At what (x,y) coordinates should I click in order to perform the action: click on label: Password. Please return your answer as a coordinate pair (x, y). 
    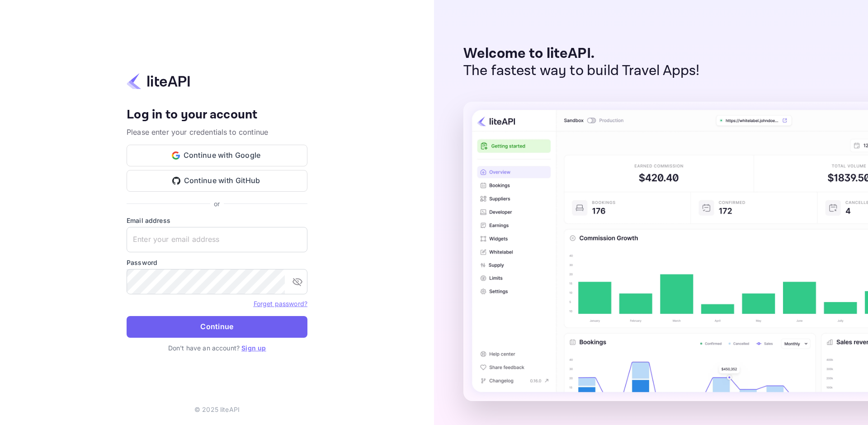
    Looking at the image, I should click on (217, 262).